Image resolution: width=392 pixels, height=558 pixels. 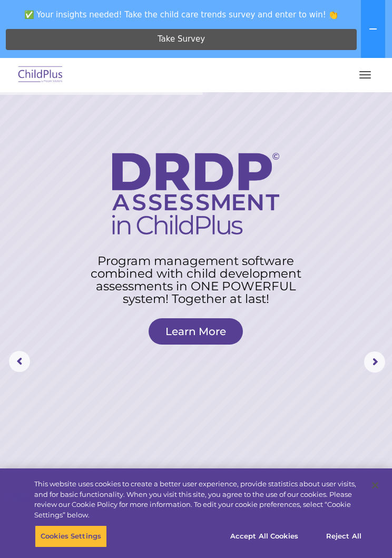 What do you see at coordinates (41, 75) in the screenshot?
I see `img: ChildPlus by Procare Solutions` at bounding box center [41, 75].